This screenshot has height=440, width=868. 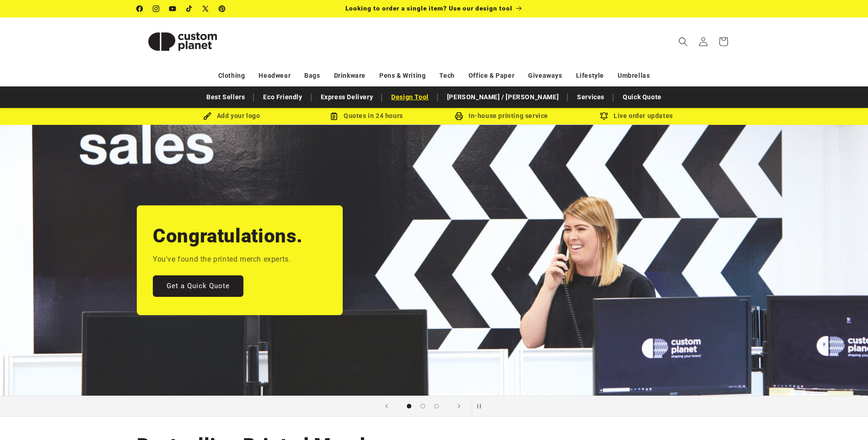 I want to click on button: Load slide 3 of 3, so click(x=437, y=406).